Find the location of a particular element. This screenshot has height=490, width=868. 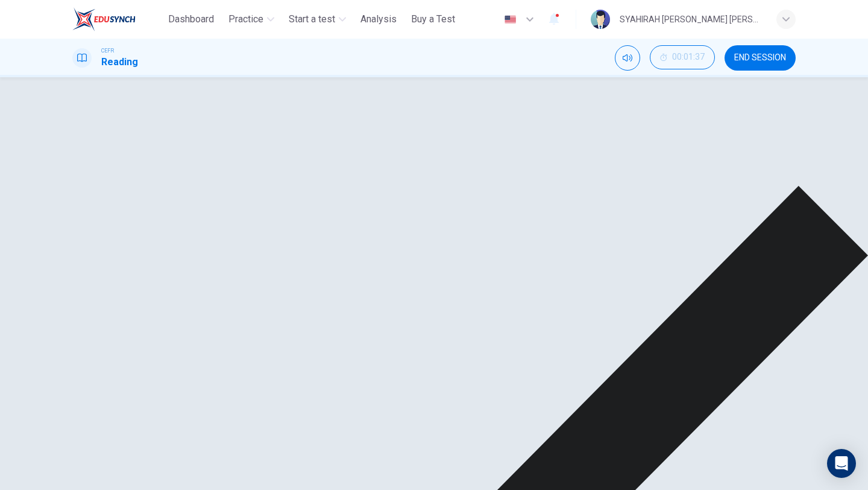

button: Dashboard is located at coordinates (191, 19).